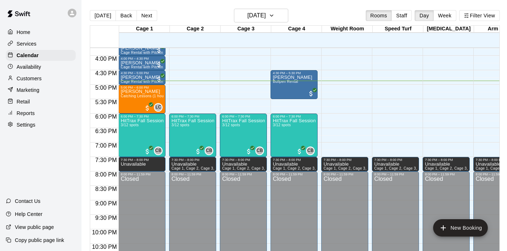 The image size is (507, 251). What do you see at coordinates (479, 16) in the screenshot?
I see `button: Filter View` at bounding box center [479, 16].